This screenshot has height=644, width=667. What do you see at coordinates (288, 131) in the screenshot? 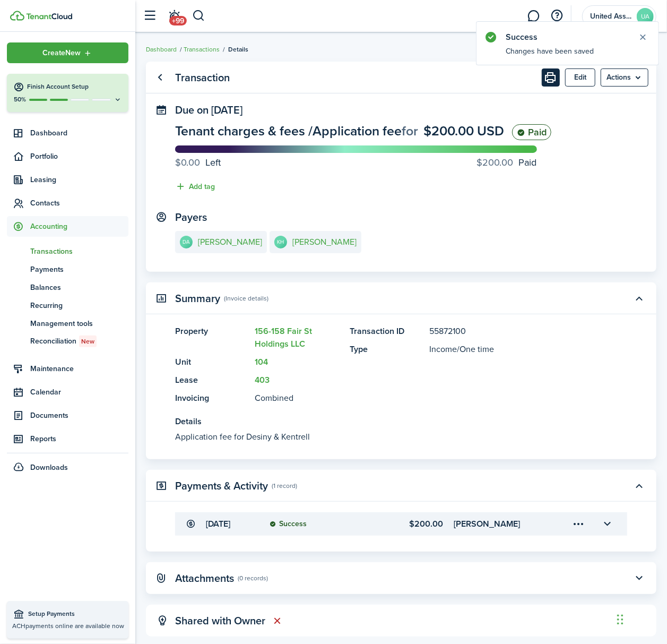
I see `span: Tenant charges & fees / Application fee` at bounding box center [288, 131].